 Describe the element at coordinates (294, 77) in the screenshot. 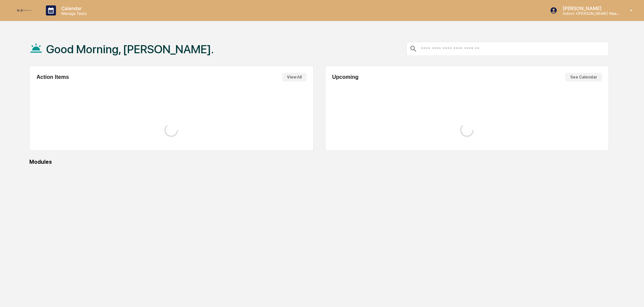

I see `button: View All` at that location.